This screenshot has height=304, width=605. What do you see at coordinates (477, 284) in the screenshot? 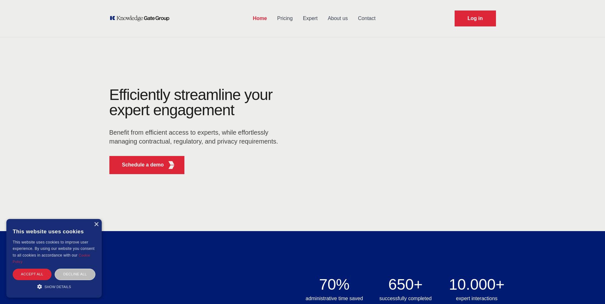
I see `h2: 10.000+` at bounding box center [477, 284].